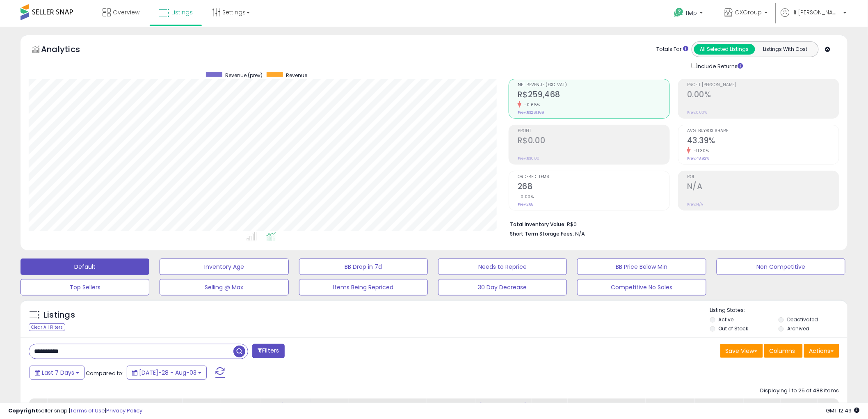  I want to click on div: BB Share 24h., so click(762, 411).